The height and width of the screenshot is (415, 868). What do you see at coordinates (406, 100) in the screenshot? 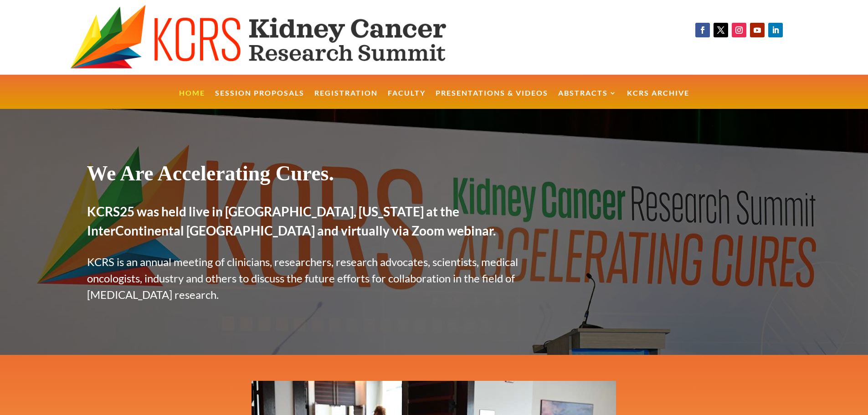
I see `a: Faculty` at bounding box center [406, 100].